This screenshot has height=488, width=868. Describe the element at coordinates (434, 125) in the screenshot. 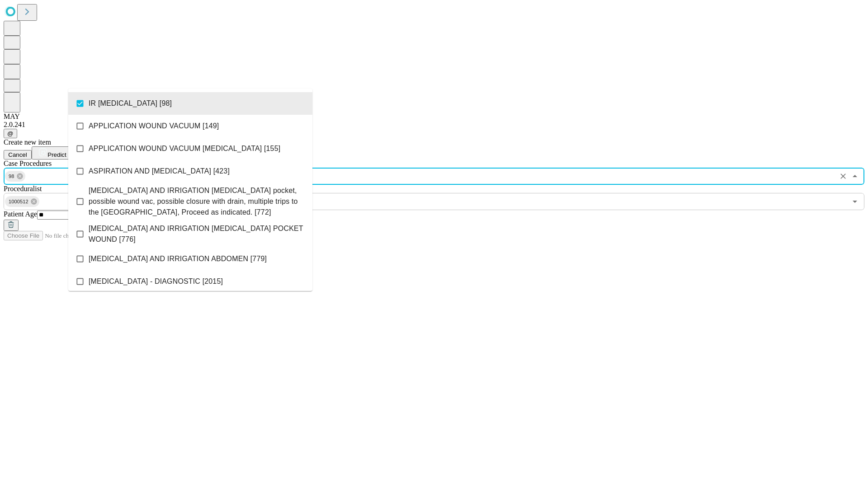

I see `div: 2.0.241` at that location.